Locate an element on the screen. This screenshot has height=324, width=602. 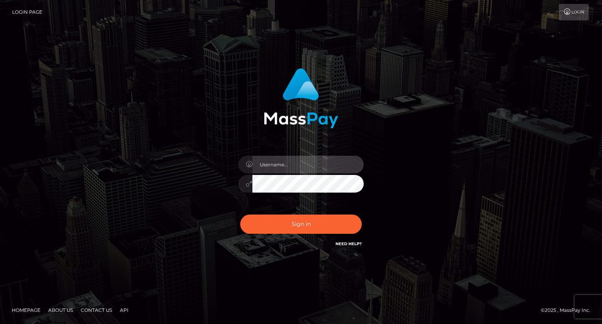
img: MassPay Login is located at coordinates (301, 98).